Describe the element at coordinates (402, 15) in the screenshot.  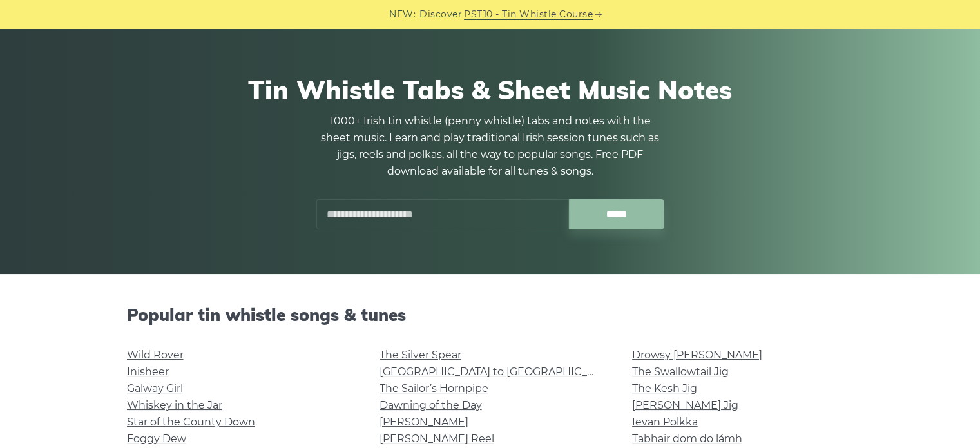
I see `span: NEW:` at that location.